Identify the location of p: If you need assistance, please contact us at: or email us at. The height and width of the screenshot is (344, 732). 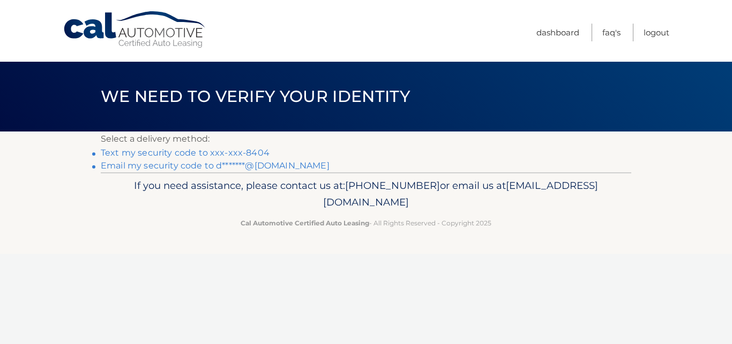
(366, 194).